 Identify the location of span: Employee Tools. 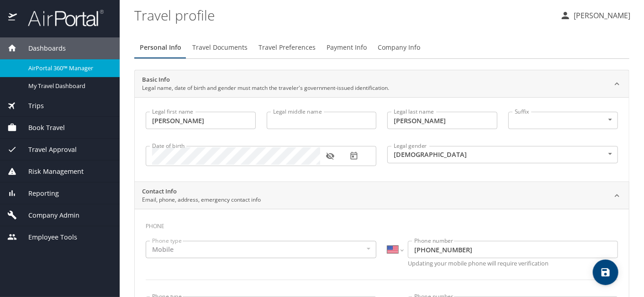
(47, 237).